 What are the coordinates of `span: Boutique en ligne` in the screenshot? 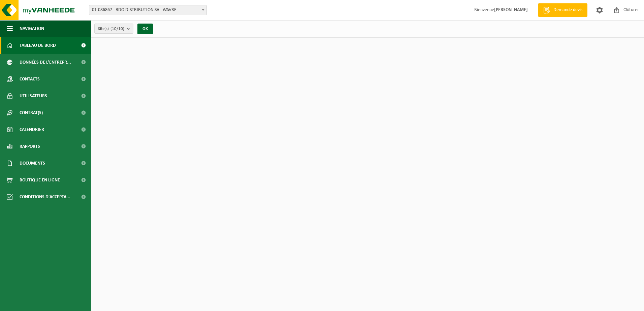 It's located at (40, 180).